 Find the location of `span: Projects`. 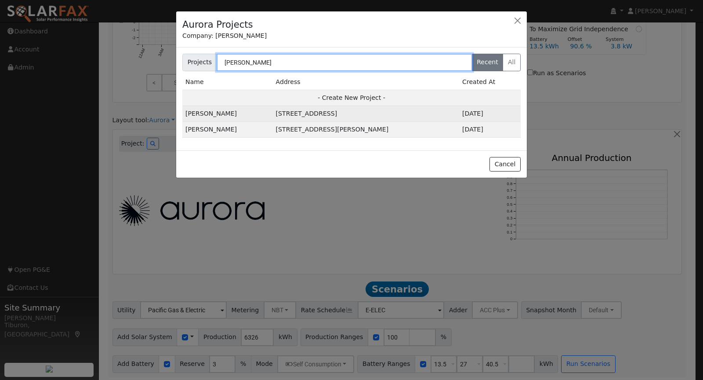

span: Projects is located at coordinates (200, 62).